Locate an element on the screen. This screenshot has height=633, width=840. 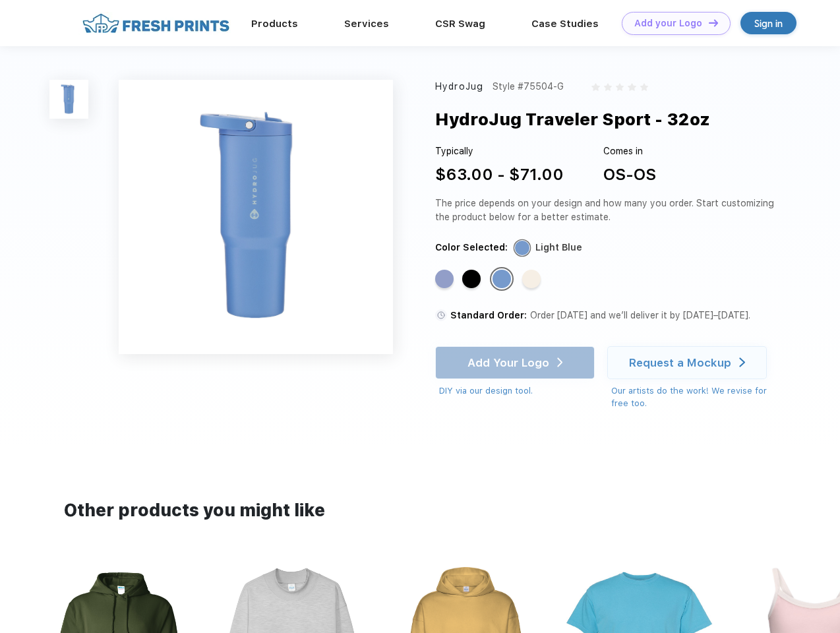
div: Other products you might like is located at coordinates (420, 510).